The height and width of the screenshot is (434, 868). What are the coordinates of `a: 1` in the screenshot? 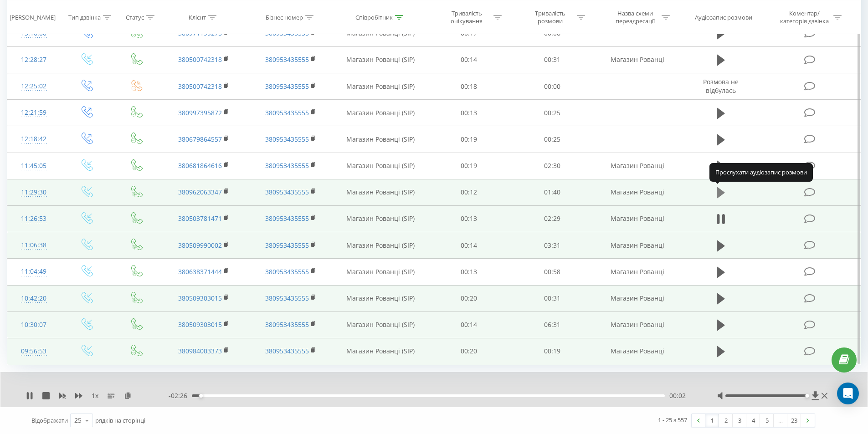 It's located at (713, 420).